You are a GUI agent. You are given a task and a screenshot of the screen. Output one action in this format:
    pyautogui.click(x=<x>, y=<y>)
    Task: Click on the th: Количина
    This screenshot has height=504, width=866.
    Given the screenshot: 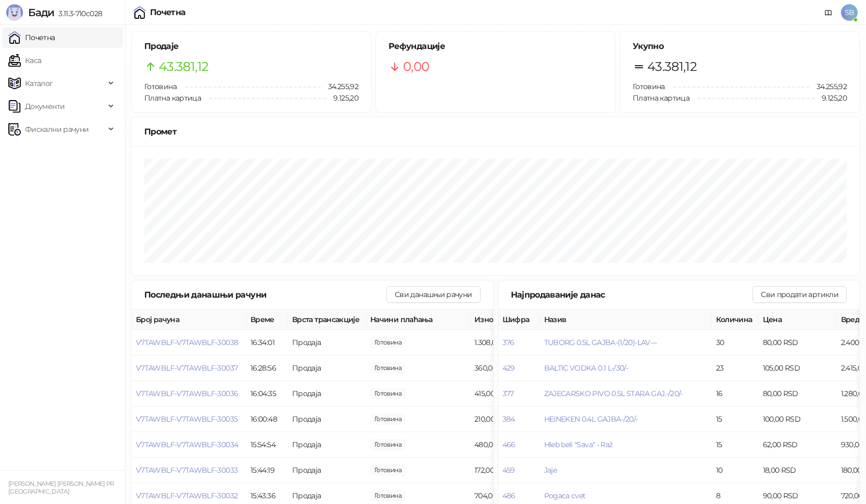 What is the action you would take?
    pyautogui.click(x=736, y=320)
    